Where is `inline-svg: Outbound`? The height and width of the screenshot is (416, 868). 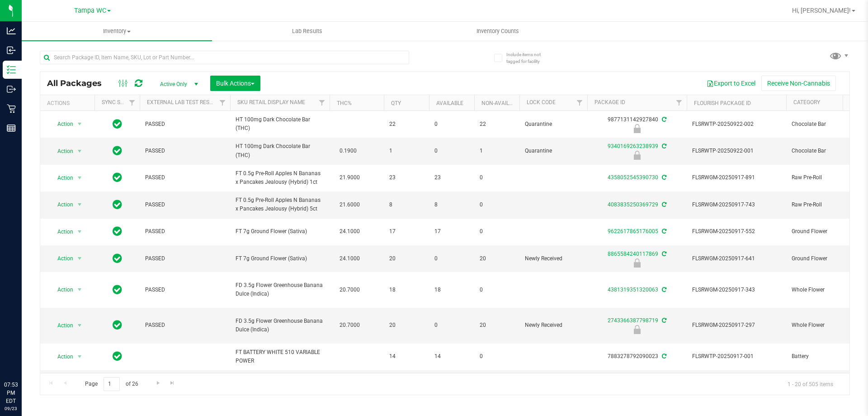 inline-svg: Outbound is located at coordinates (11, 89).